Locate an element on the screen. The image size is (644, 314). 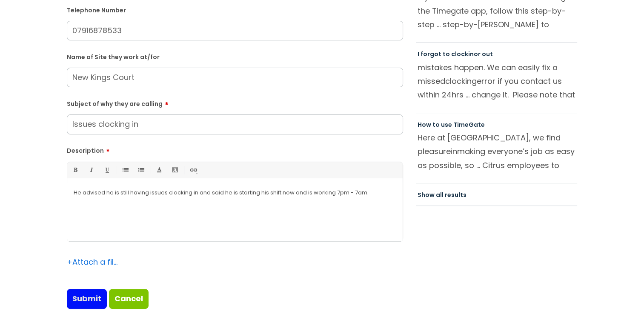
div: Attach a file is located at coordinates (93, 262).